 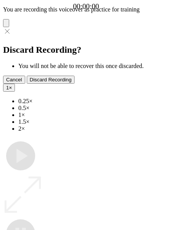 I want to click on h2: Discard Recording?, so click(x=86, y=50).